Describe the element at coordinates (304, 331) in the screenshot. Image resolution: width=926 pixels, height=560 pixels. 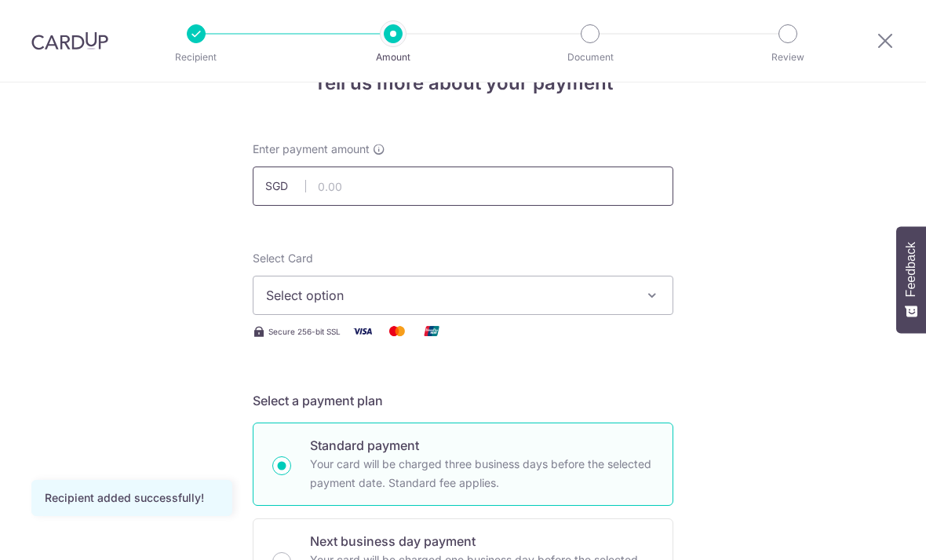
I see `span: Secure 256-bit SSL` at that location.